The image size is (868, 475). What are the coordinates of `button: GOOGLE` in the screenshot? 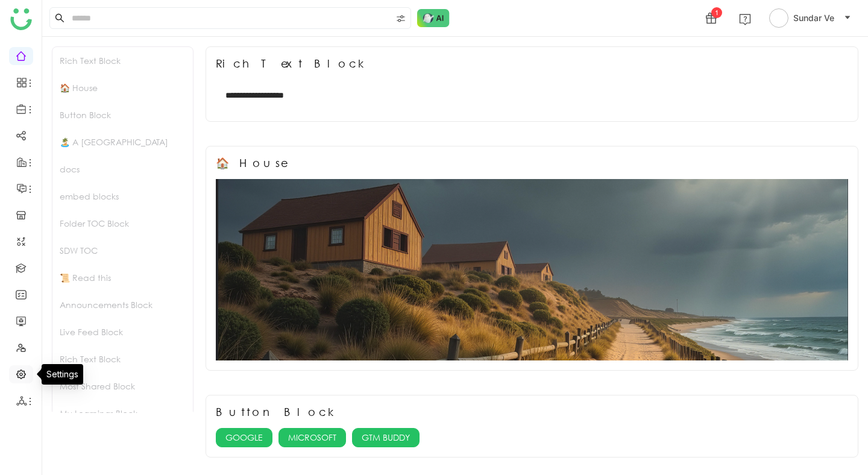 It's located at (244, 438).